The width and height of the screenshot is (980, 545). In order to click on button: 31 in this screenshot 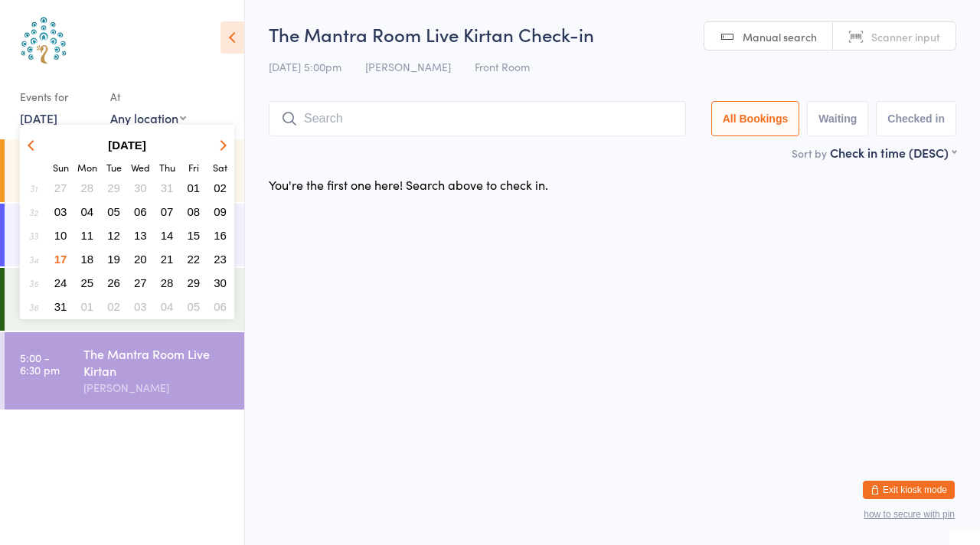, I will do `click(167, 188)`.